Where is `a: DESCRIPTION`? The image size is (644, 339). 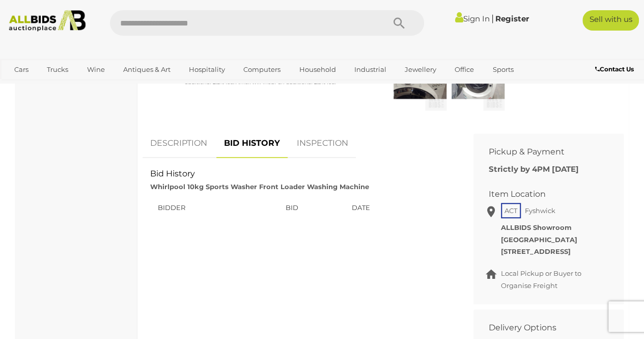 a: DESCRIPTION is located at coordinates (179, 143).